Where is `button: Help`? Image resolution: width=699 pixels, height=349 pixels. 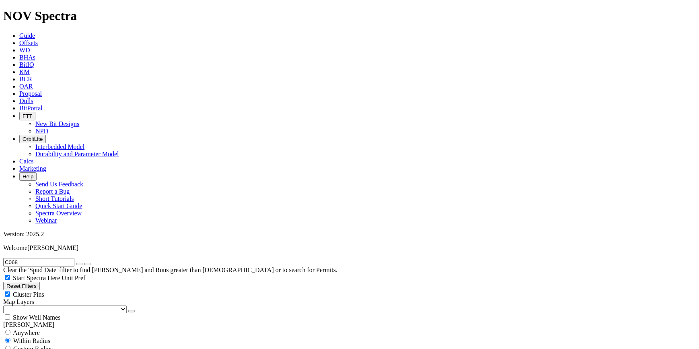
button: Help is located at coordinates (28, 176).